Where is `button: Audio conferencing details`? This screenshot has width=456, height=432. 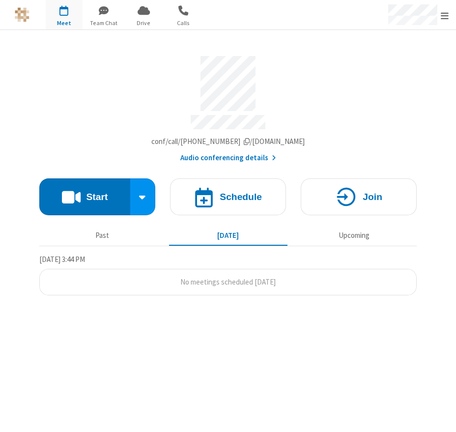
button: Audio conferencing details is located at coordinates (228, 158).